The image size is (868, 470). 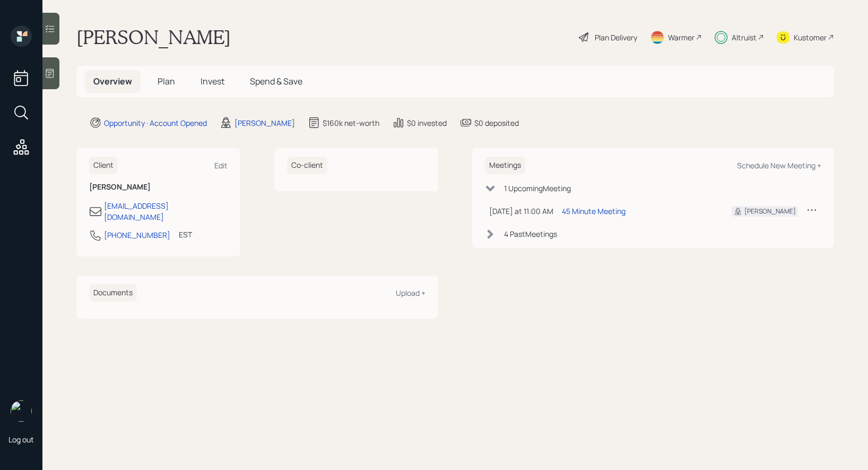 I want to click on div: Plan Delivery, so click(x=616, y=37).